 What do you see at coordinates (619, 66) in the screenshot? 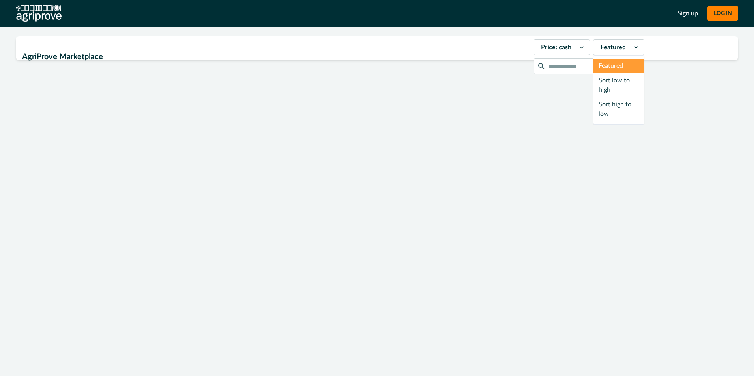
I see `div: Featured` at bounding box center [619, 66].